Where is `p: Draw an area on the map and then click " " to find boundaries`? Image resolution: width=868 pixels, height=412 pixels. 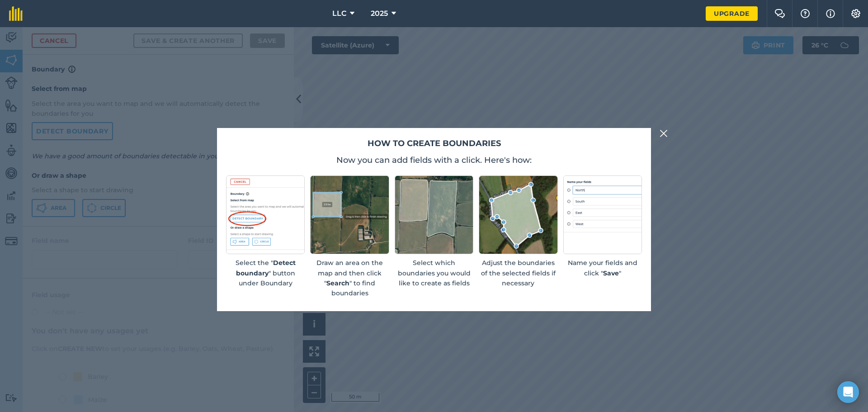
p: Draw an area on the map and then click " " to find boundaries is located at coordinates (349, 278).